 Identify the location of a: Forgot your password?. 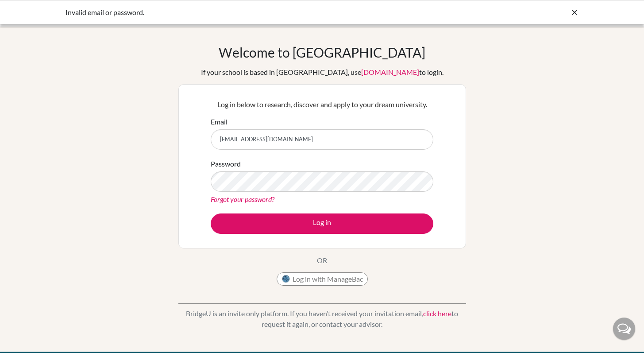
(242, 199).